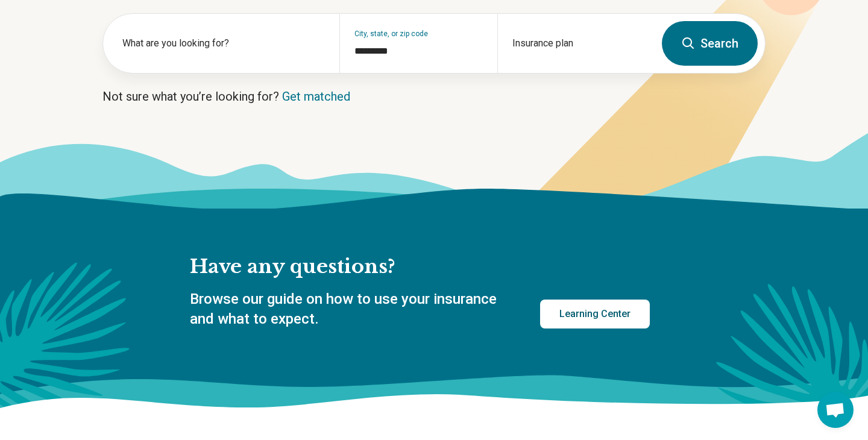 The image size is (868, 440). What do you see at coordinates (710, 43) in the screenshot?
I see `button: Search` at bounding box center [710, 43].